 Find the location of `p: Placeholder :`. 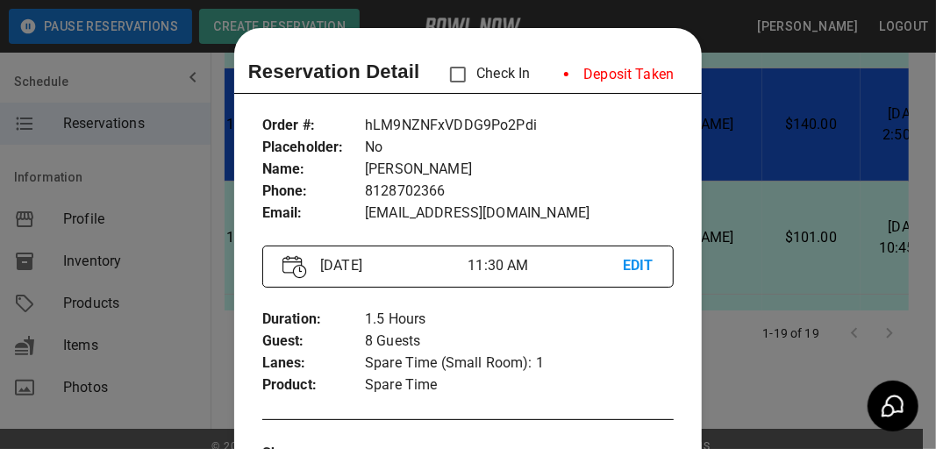

p: Placeholder : is located at coordinates (313, 147).